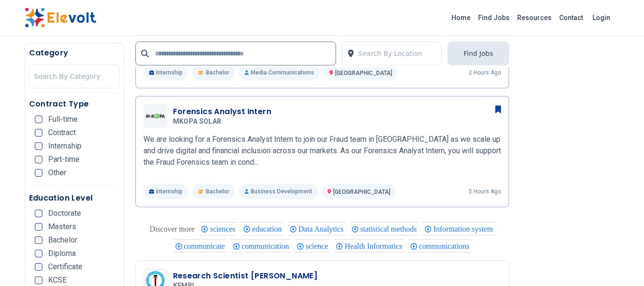  Describe the element at coordinates (57, 280) in the screenshot. I see `span: KCSE` at that location.